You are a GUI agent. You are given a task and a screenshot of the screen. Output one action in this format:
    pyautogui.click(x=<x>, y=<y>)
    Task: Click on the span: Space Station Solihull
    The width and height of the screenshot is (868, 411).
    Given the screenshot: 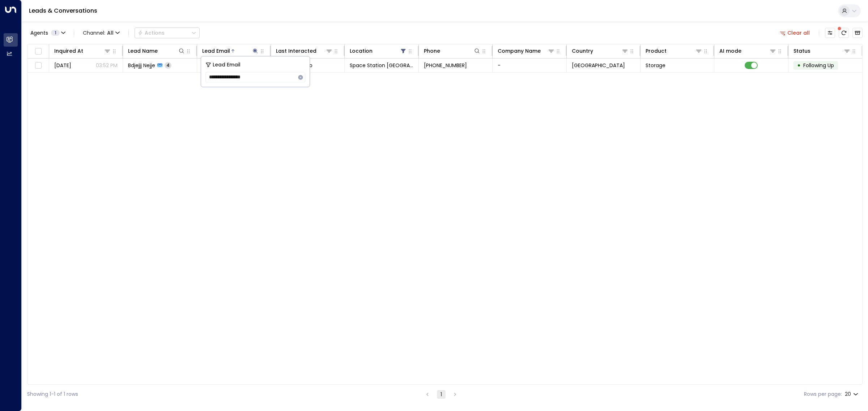 What is the action you would take?
    pyautogui.click(x=381, y=66)
    